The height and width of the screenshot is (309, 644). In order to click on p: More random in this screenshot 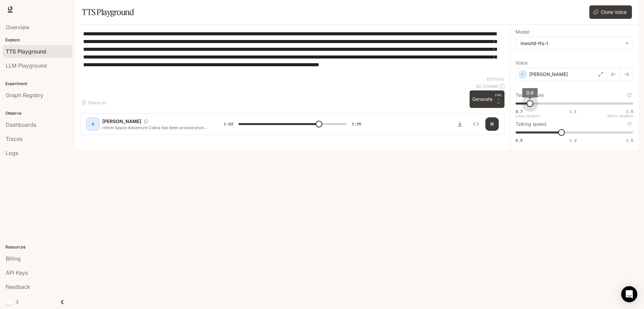, I will do `click(621, 116)`.